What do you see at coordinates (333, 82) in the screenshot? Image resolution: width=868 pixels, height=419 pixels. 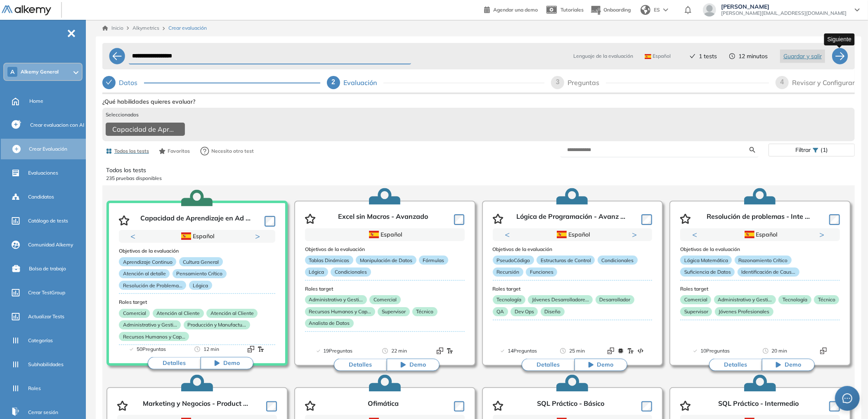 I see `span: 2` at bounding box center [333, 82].